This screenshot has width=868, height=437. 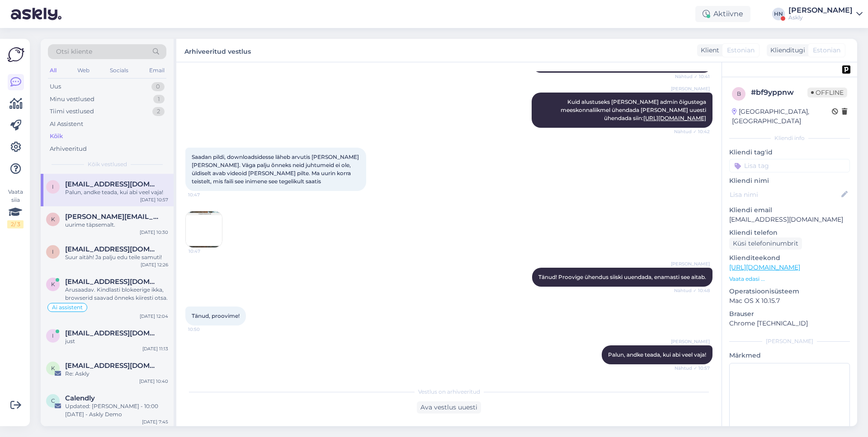 I want to click on div: Tiimi vestlused, so click(x=72, y=111).